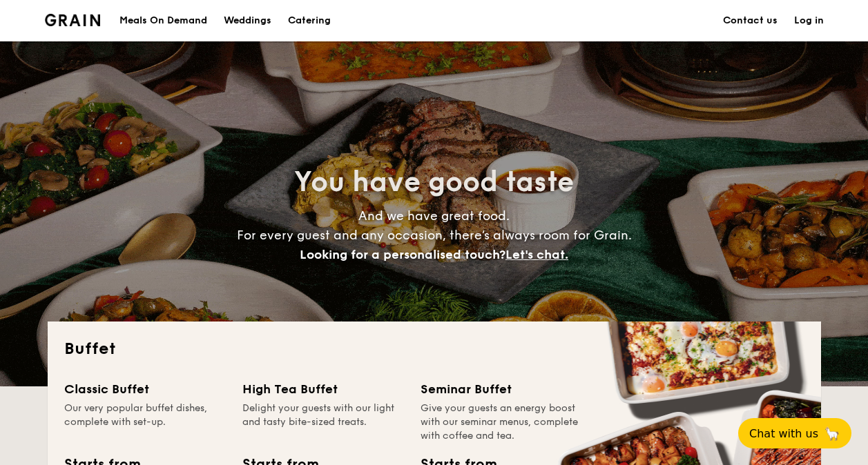 This screenshot has width=868, height=465. What do you see at coordinates (323, 389) in the screenshot?
I see `div: High Tea Buffet` at bounding box center [323, 389].